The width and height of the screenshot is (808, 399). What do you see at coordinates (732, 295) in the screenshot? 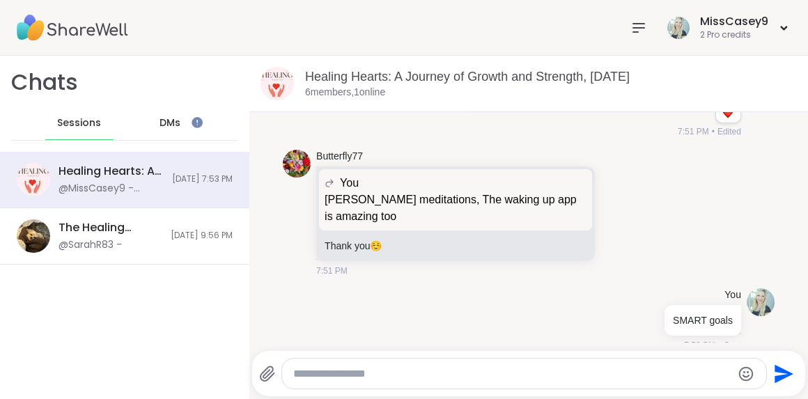
I see `h4: You` at bounding box center [732, 295].